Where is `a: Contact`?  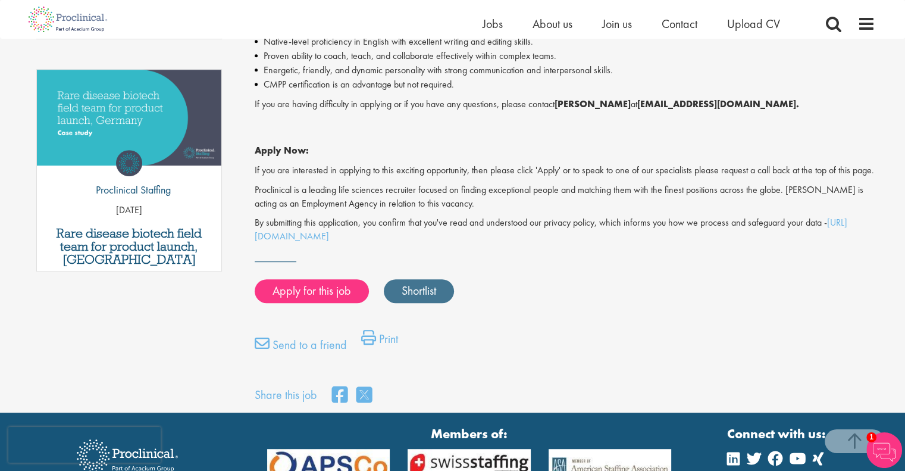 a: Contact is located at coordinates (680, 24).